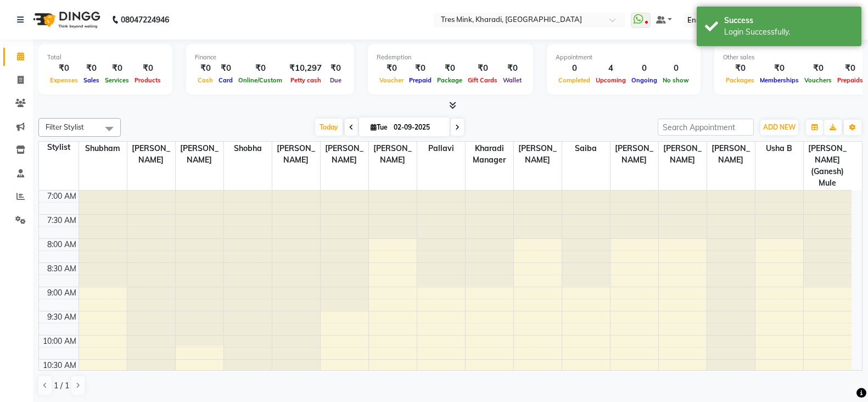 Image resolution: width=868 pixels, height=402 pixels. Describe the element at coordinates (61, 196) in the screenshot. I see `div: 7:00 AM` at that location.